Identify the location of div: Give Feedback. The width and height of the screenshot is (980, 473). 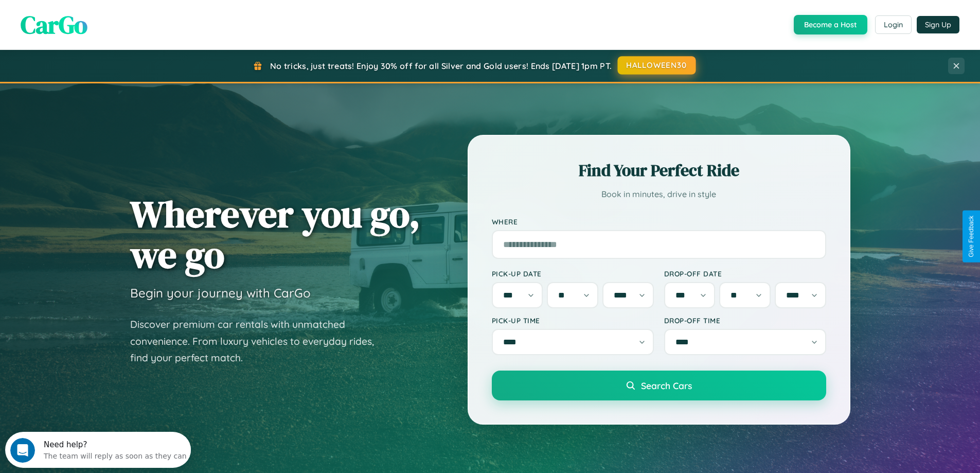
(971, 236).